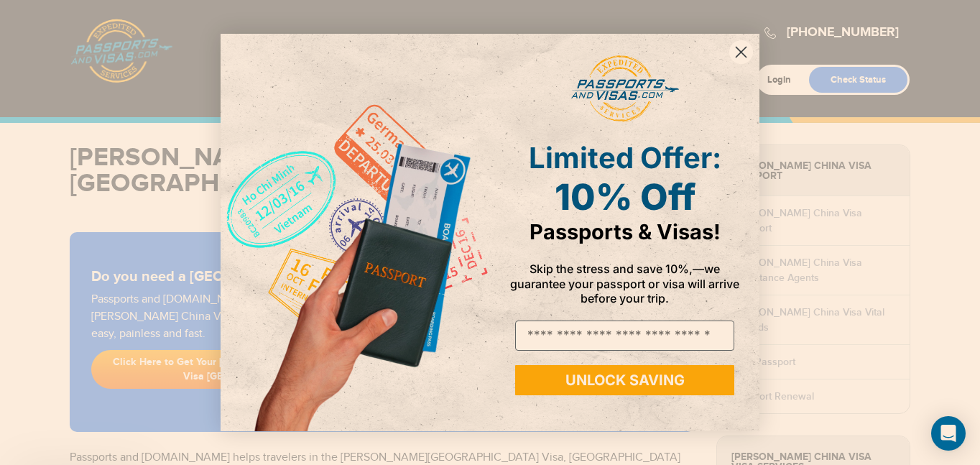  What do you see at coordinates (625, 232) in the screenshot?
I see `span: Passports & Visas!` at bounding box center [625, 232].